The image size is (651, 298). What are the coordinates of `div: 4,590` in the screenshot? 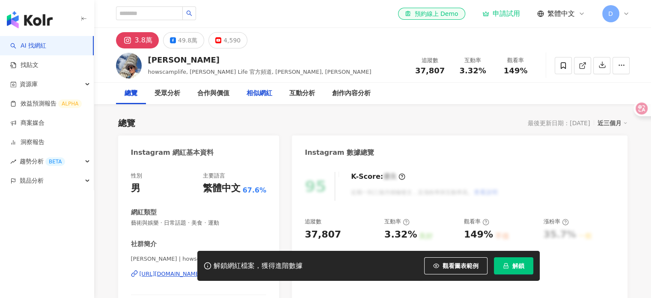 It's located at (232, 40).